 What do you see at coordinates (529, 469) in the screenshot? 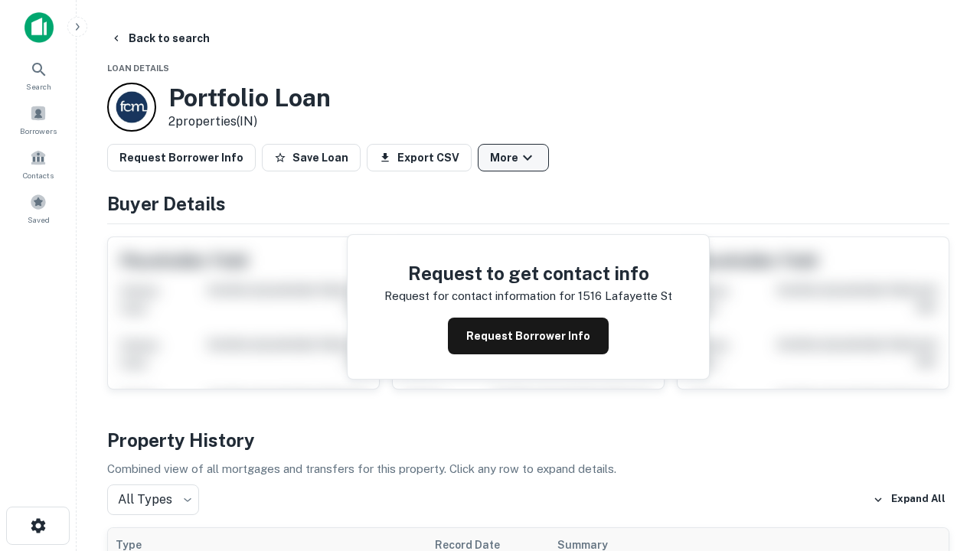
I see `p: Combined view of all mortgages and transfers for this property. Click any row to expand details.` at bounding box center [529, 469].